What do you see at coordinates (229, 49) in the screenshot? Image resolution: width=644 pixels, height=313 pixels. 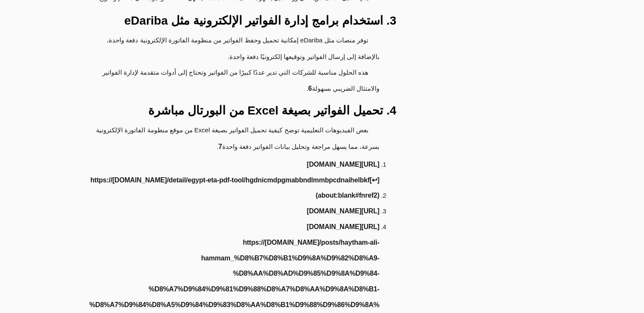 I see `li: توفر منصات مثل eDariba إمكانية تحميل وحفظ الفواتير من منظومة الفاتورة الإلكترونية دفعة واحدة، بال...` at bounding box center [229, 49].